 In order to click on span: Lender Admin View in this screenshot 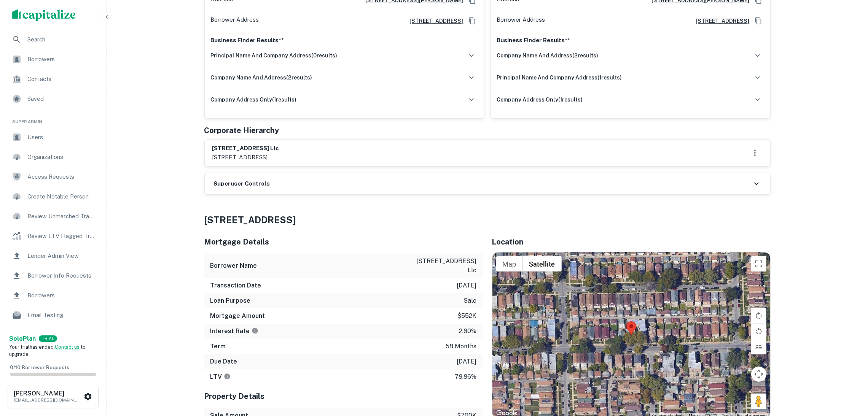, I will do `click(62, 256)`.